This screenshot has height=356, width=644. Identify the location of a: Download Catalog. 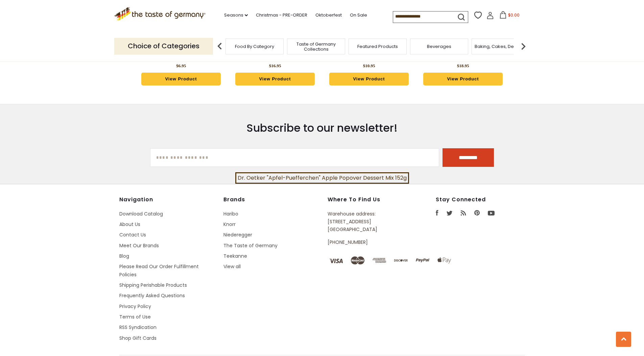
(141, 214).